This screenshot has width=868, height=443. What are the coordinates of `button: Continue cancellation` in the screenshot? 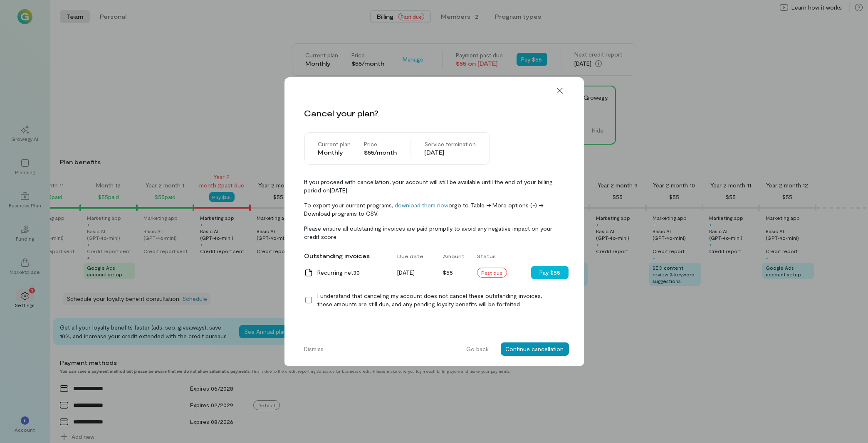 It's located at (535, 350).